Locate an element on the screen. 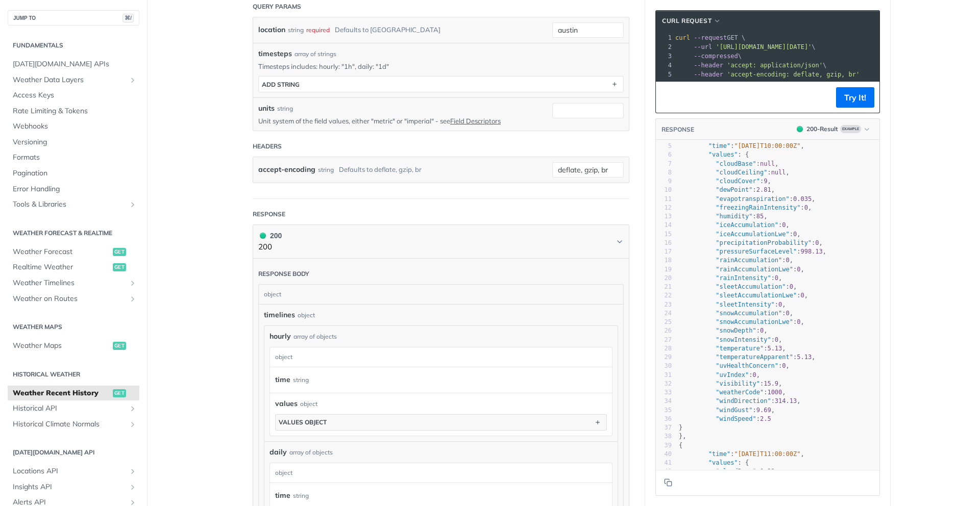 The image size is (980, 506). span: curl is located at coordinates (682, 38).